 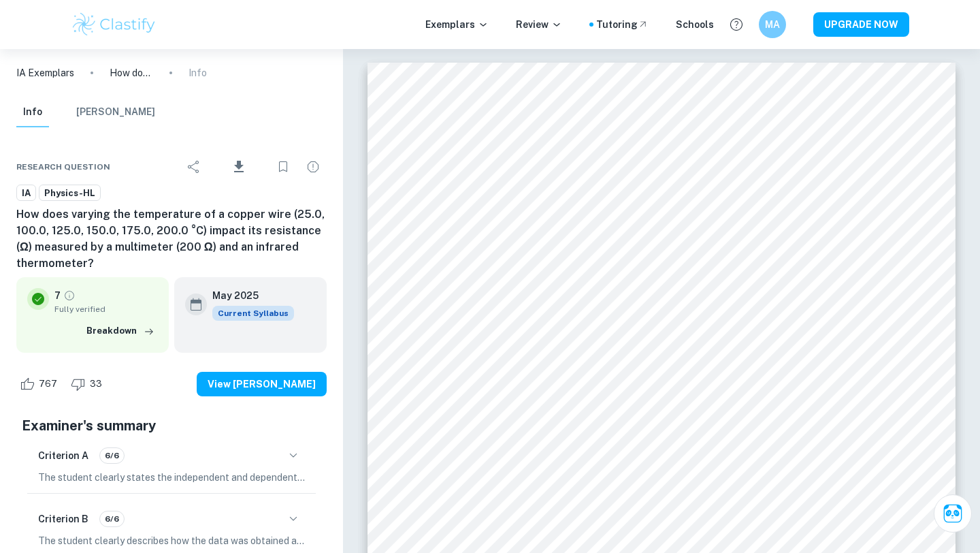 I want to click on p: How does varying the temperature of a copper wire (25.0, 100.0, 125.0, 150.0, 175.0, 200.0 °C) im..., so click(x=131, y=73).